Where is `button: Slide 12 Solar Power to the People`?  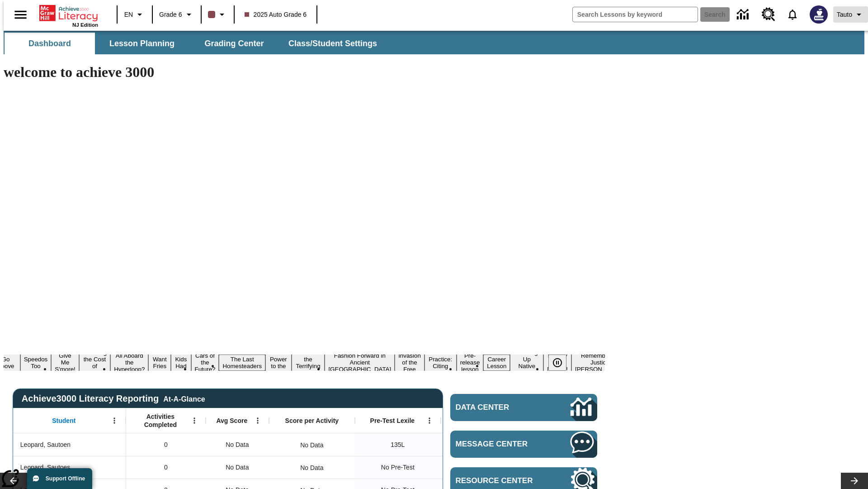 button: Slide 12 Solar Power to the People is located at coordinates (279, 363).